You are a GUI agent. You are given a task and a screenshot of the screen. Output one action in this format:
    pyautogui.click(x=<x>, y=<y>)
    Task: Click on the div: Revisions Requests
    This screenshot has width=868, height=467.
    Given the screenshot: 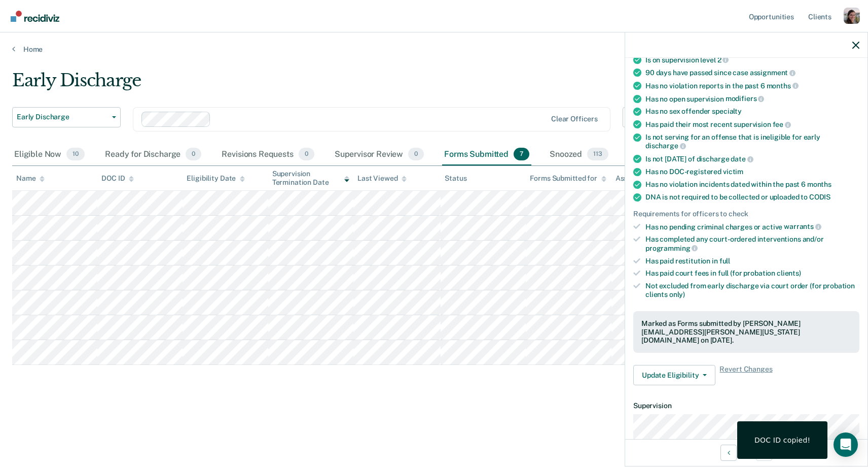 What is the action you would take?
    pyautogui.click(x=268, y=155)
    